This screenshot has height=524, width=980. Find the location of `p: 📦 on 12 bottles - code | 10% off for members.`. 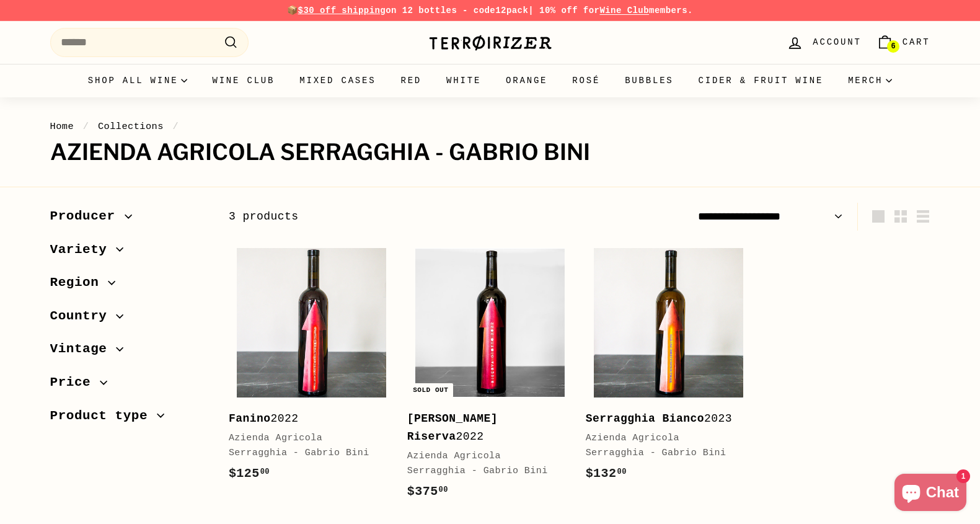

p: 📦 on 12 bottles - code | 10% off for members. is located at coordinates (490, 11).